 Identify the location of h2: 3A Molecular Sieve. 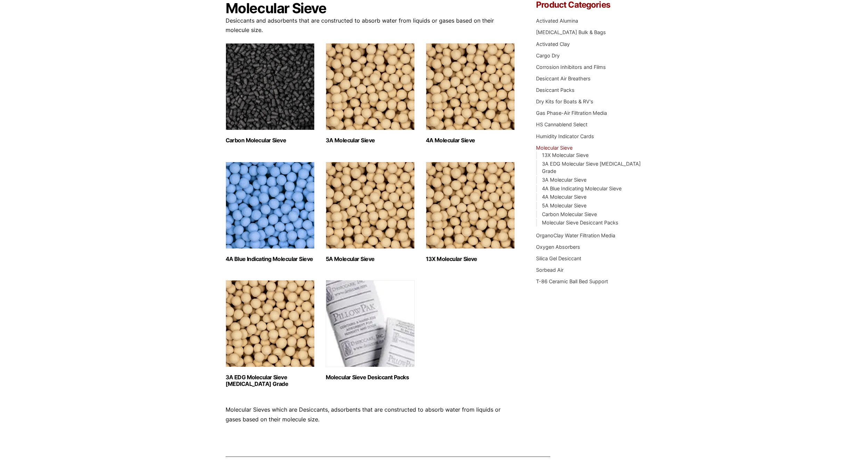
(370, 140).